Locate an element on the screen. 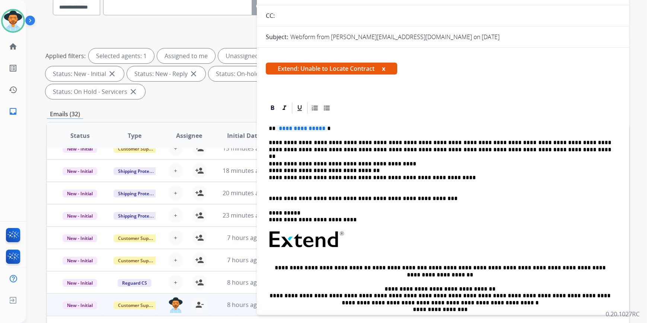 The height and width of the screenshot is (323, 647). div: Italic is located at coordinates (285, 108).